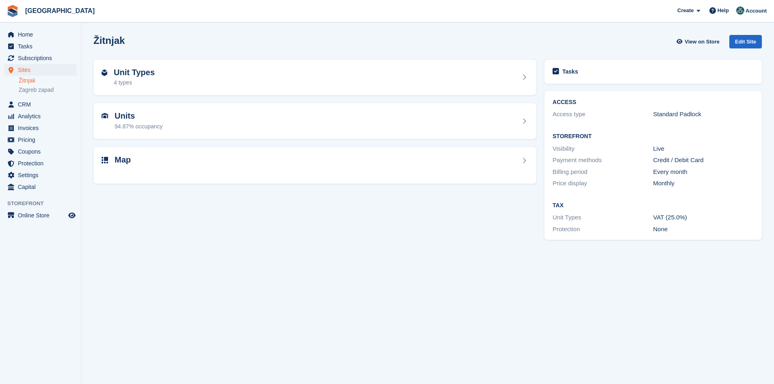  What do you see at coordinates (570, 72) in the screenshot?
I see `h2: Tasks` at bounding box center [570, 72].